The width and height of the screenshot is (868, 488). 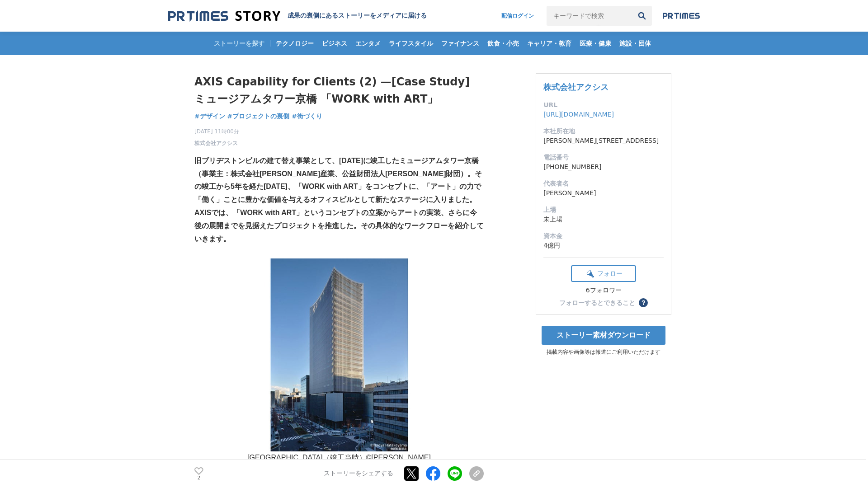 I want to click on dt: URL, so click(x=603, y=105).